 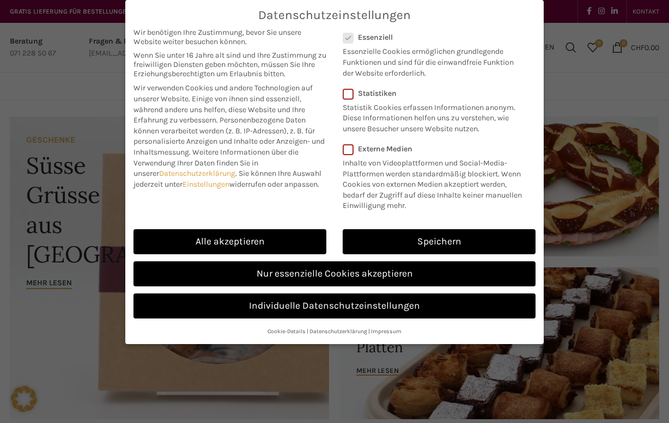 I want to click on a: Cookie-Details, so click(x=287, y=331).